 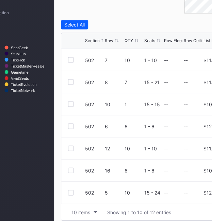 I want to click on div: 15 - 21, so click(x=153, y=82).